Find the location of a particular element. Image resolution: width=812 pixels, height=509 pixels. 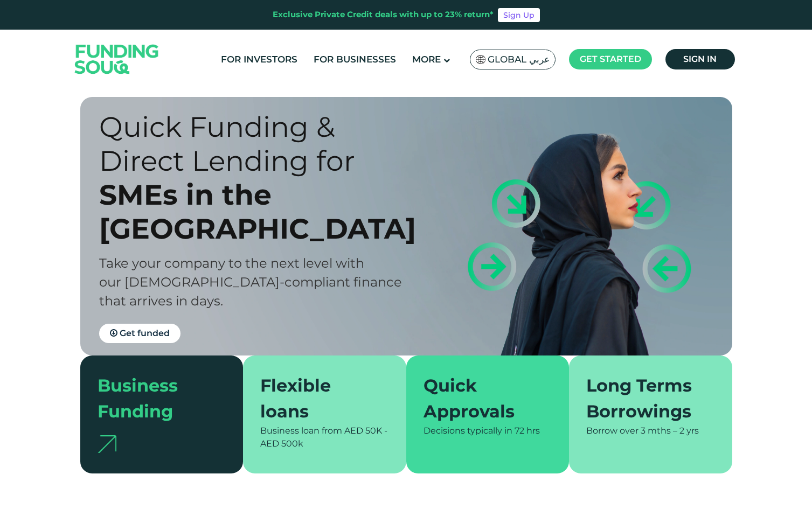

span: Get started is located at coordinates (611, 59).